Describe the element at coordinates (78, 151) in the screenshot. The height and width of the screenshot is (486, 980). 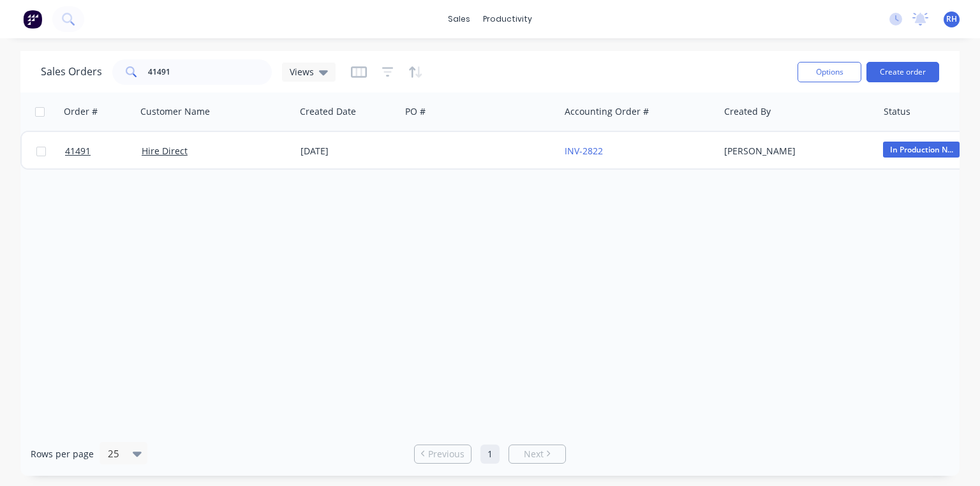
I see `span: 41491` at that location.